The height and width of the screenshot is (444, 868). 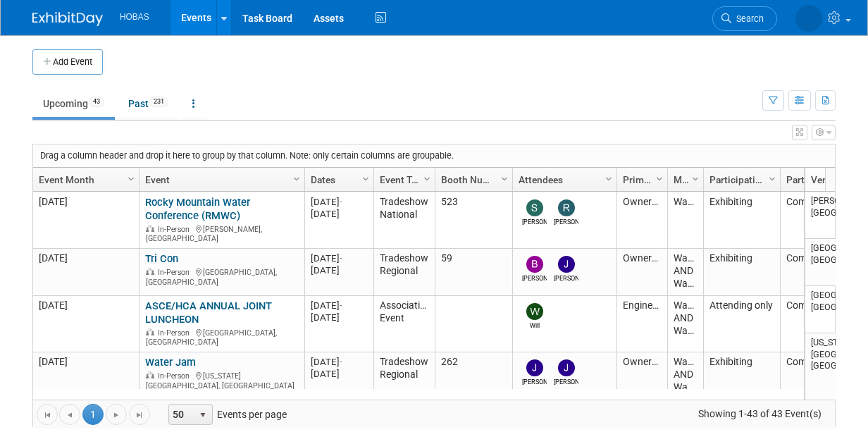 What do you see at coordinates (739, 180) in the screenshot?
I see `a: Participation Type` at bounding box center [739, 180].